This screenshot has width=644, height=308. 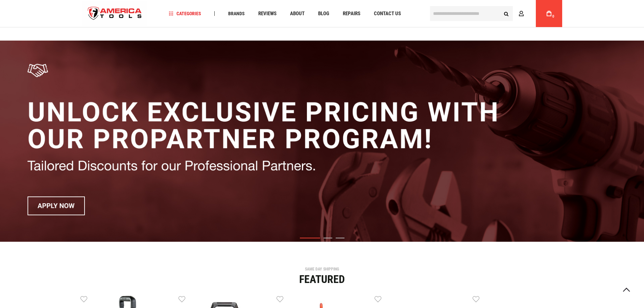 I want to click on a: Brands, so click(x=236, y=13).